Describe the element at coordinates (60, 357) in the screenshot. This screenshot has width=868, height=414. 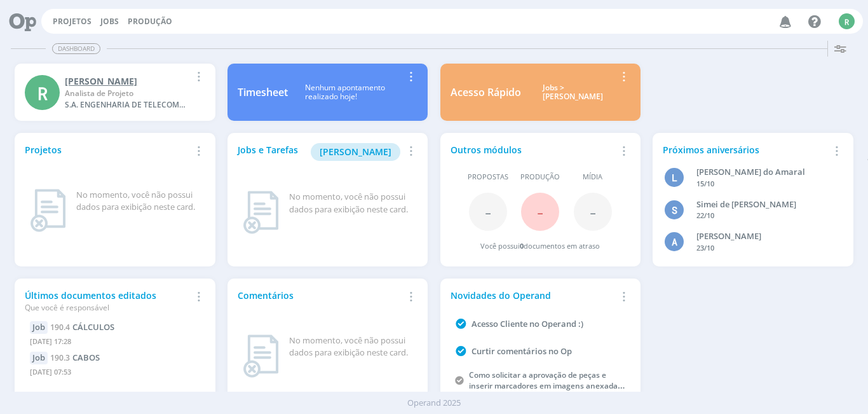
I see `span: 190.3` at that location.